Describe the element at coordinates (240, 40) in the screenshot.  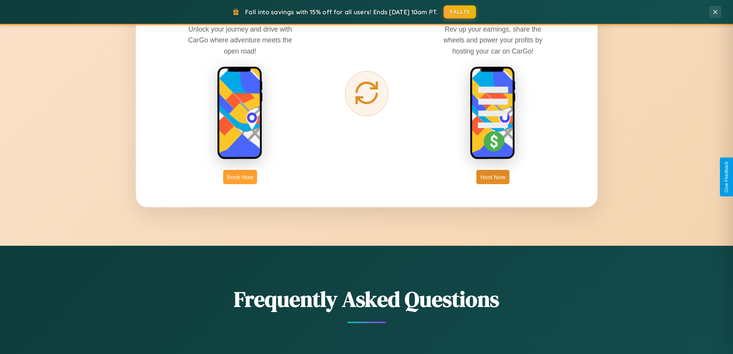
I see `p: Unlock your journey and drive with CarGo where adventure meets the open road!` at that location.